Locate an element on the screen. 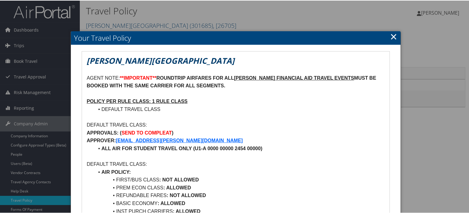 Image resolution: width=469 pixels, height=213 pixels. strong: : NOT ALLOWED is located at coordinates (186, 195).